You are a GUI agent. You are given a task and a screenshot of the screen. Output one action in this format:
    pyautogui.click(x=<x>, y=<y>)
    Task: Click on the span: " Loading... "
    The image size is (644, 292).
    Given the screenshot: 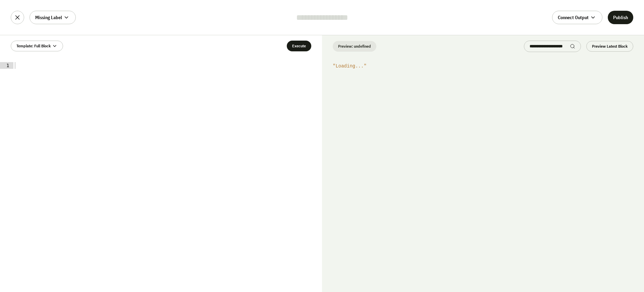 What is the action you would take?
    pyautogui.click(x=350, y=66)
    